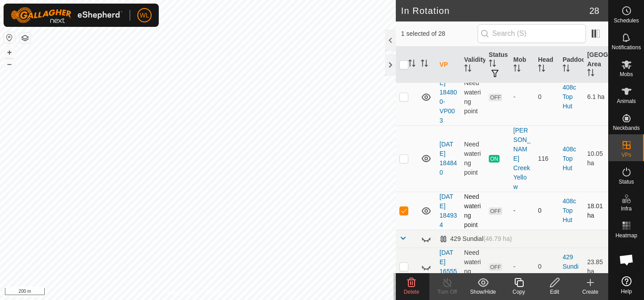 Image resolution: width=644 pixels, height=300 pixels. Describe the element at coordinates (596, 97) in the screenshot. I see `td: 6.1 ha` at that location.